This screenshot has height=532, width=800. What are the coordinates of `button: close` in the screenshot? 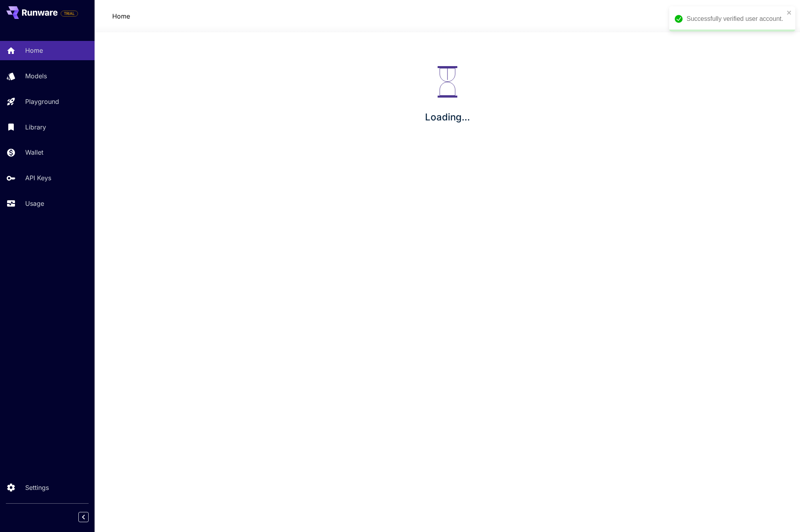 It's located at (789, 12).